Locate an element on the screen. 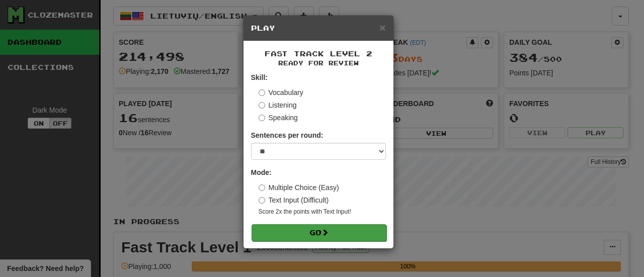 This screenshot has width=644, height=277. button: Go is located at coordinates (319, 232).